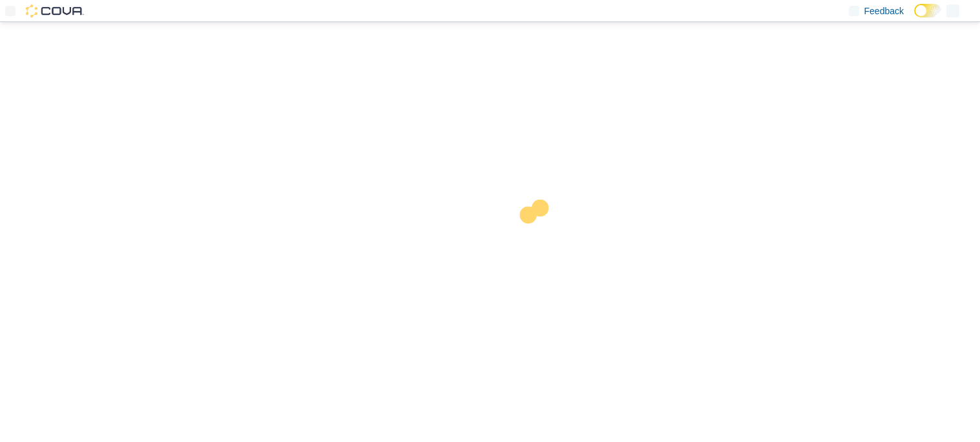 Image resolution: width=980 pixels, height=442 pixels. I want to click on img: Cova, so click(55, 11).